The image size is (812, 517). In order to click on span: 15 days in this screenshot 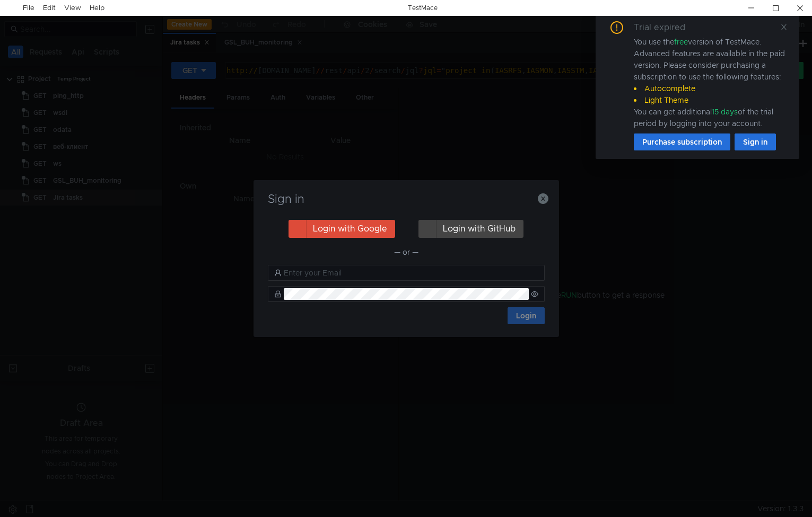, I will do `click(724, 112)`.